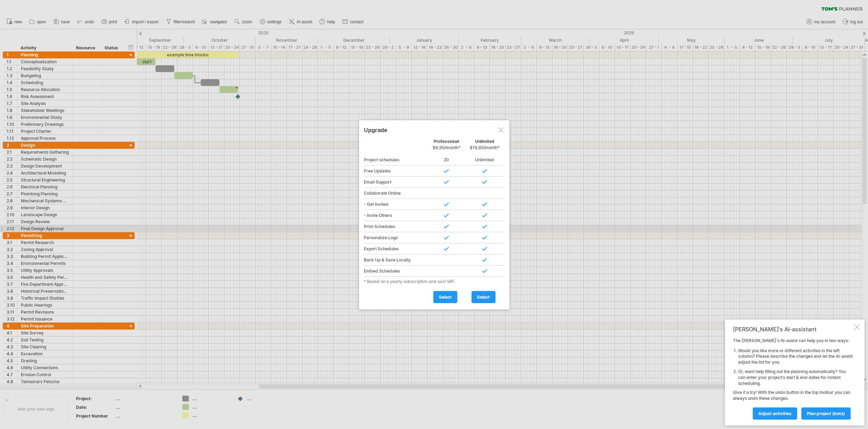  I want to click on div: Upgrade, so click(434, 129).